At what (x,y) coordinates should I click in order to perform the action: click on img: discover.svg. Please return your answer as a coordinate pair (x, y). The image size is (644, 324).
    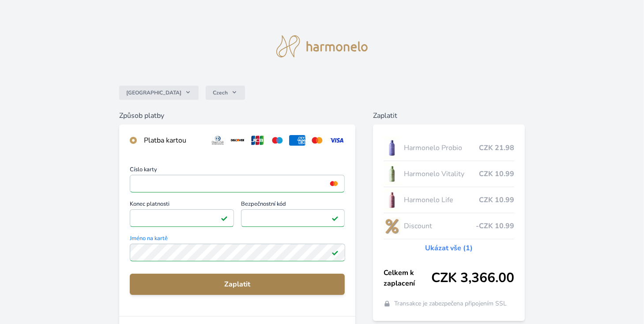
    Looking at the image, I should click on (238, 140).